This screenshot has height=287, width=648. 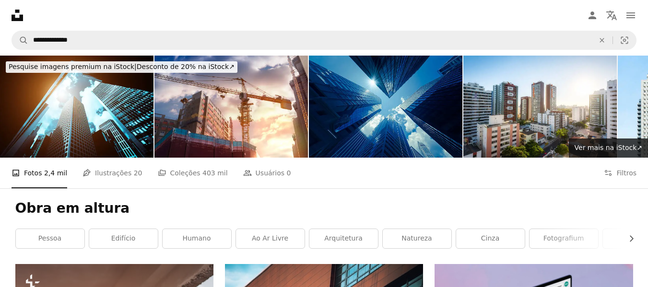 I want to click on button: Limpar, so click(x=602, y=40).